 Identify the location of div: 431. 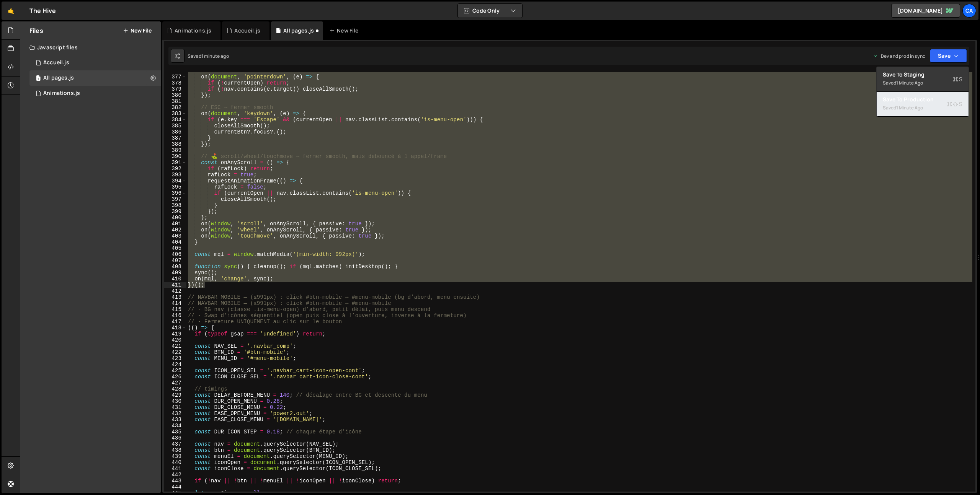
(175, 407).